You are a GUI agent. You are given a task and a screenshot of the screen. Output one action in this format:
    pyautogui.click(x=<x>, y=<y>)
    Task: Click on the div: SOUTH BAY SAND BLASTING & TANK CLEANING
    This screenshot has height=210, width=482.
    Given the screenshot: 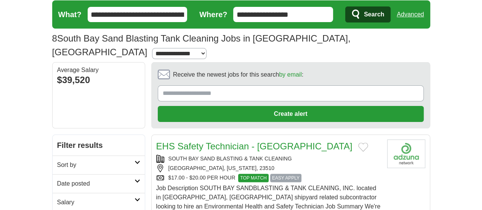 What is the action you would take?
    pyautogui.click(x=268, y=158)
    